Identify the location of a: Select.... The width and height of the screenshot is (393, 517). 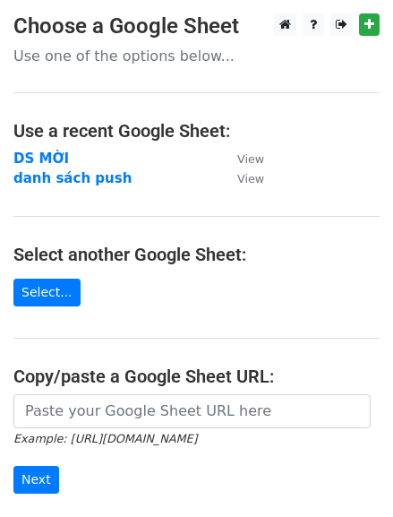
(47, 292).